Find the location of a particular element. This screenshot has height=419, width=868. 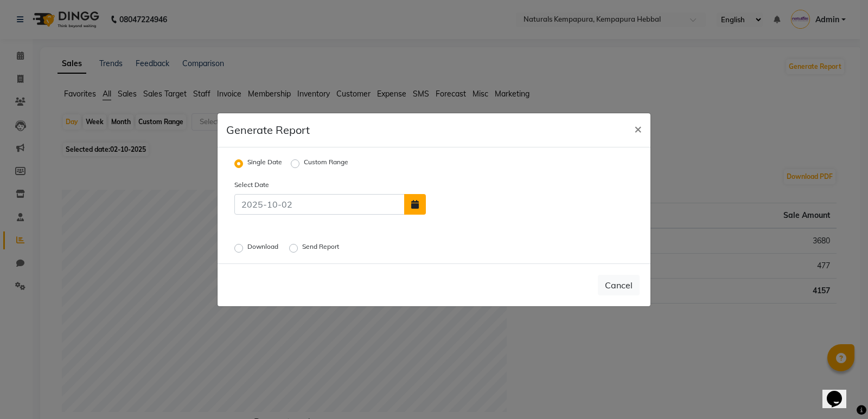

label: Select Date is located at coordinates (278, 185).